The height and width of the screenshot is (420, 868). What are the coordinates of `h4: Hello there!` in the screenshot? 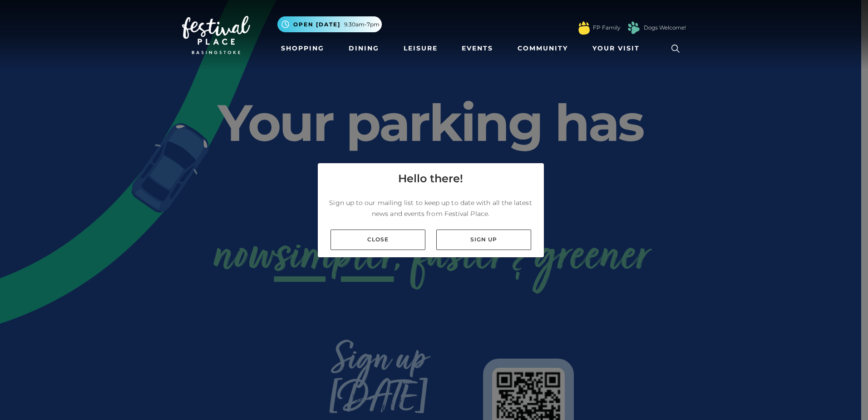 It's located at (430, 178).